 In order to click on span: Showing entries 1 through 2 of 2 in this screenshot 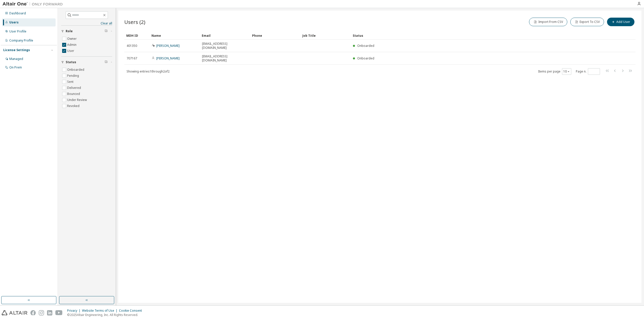, I will do `click(148, 71)`.